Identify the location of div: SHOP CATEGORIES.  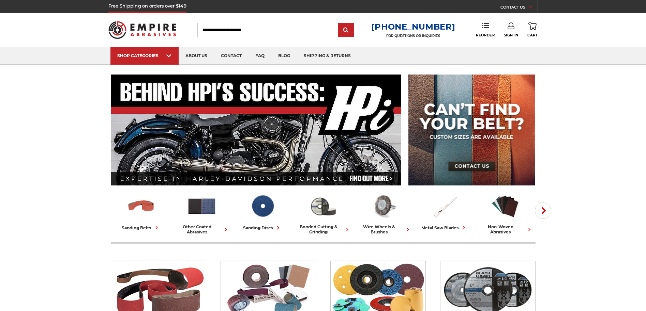
(144, 56).